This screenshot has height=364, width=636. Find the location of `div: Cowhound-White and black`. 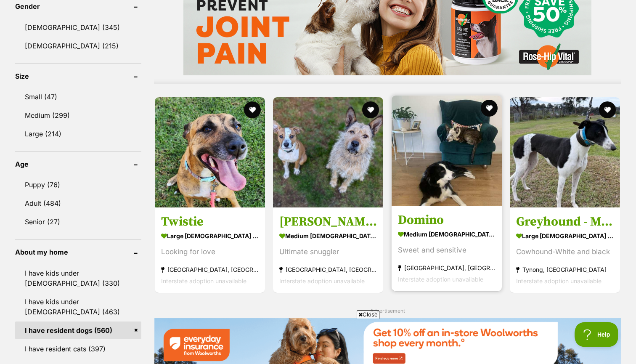

div: Cowhound-White and black is located at coordinates (565, 251).